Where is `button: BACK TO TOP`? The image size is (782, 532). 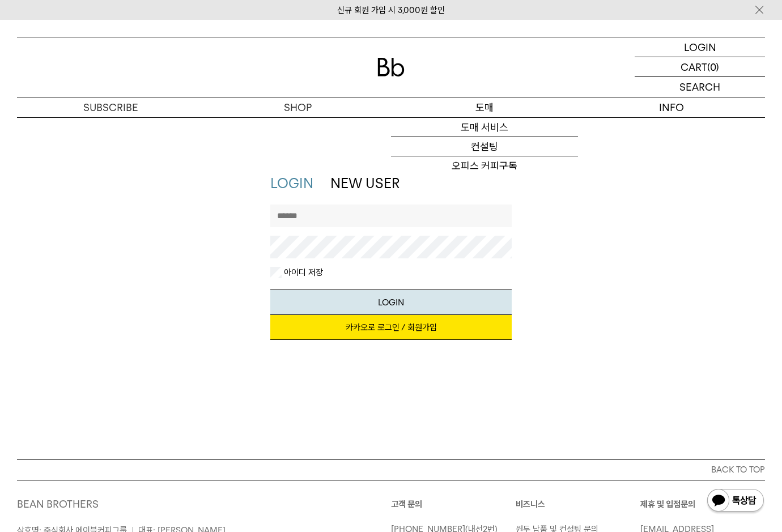 button: BACK TO TOP is located at coordinates (391, 470).